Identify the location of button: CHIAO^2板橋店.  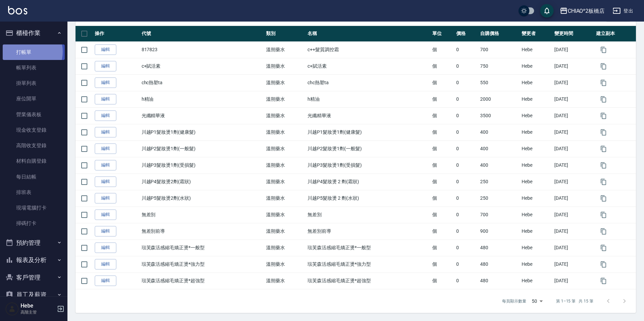
(582, 11).